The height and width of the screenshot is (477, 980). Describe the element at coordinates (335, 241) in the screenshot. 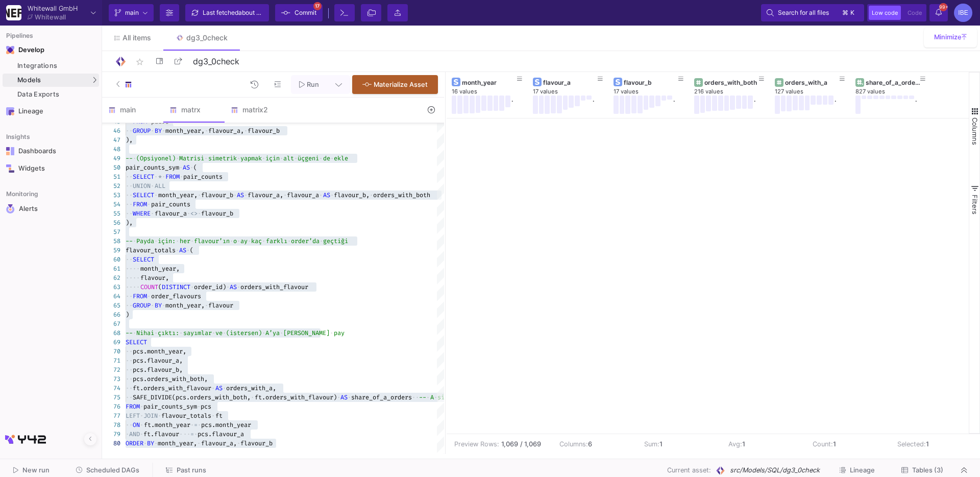

I see `span: geçtiği` at that location.